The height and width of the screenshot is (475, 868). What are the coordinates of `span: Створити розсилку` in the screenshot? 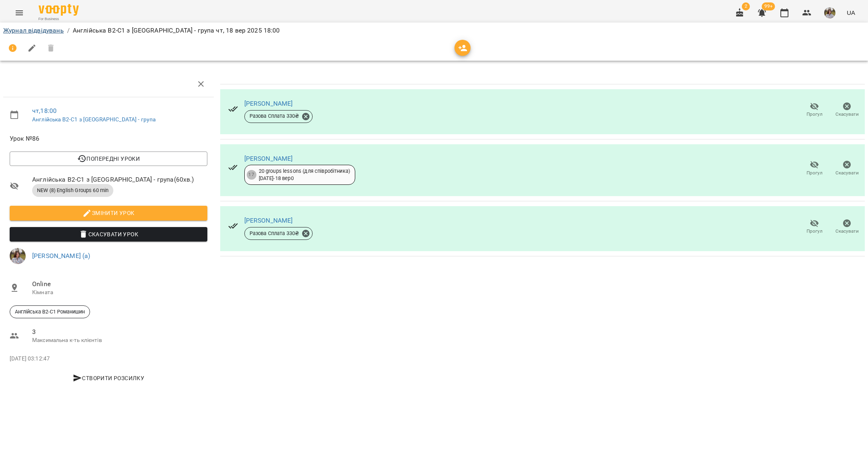 It's located at (108, 378).